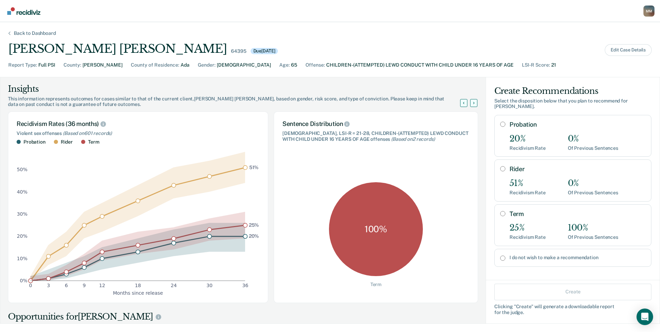 This screenshot has width=660, height=332. What do you see at coordinates (22, 169) in the screenshot?
I see `text: 50%` at bounding box center [22, 169].